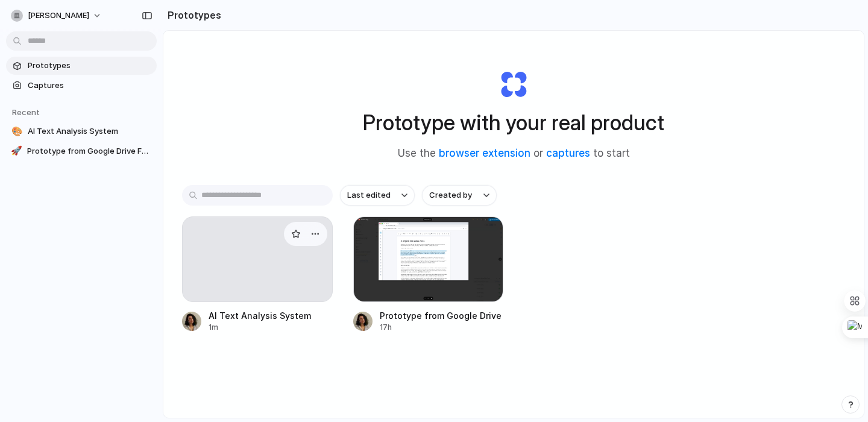  Describe the element at coordinates (514, 154) in the screenshot. I see `span: Use the or to start` at that location.